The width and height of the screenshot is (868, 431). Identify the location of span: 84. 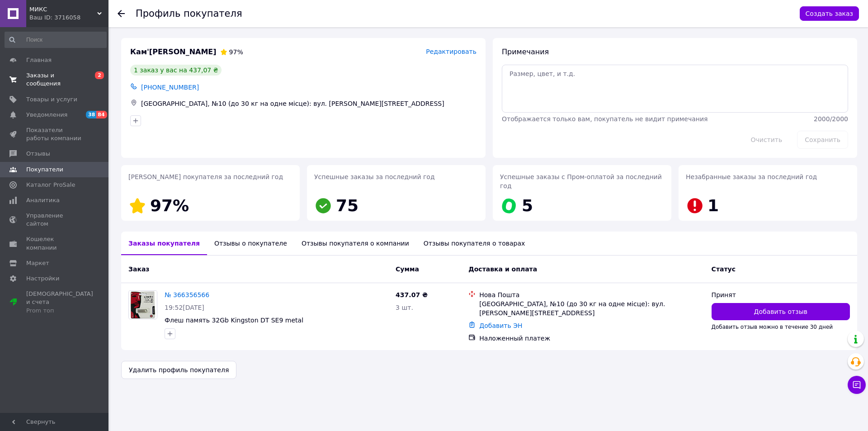
(101, 114).